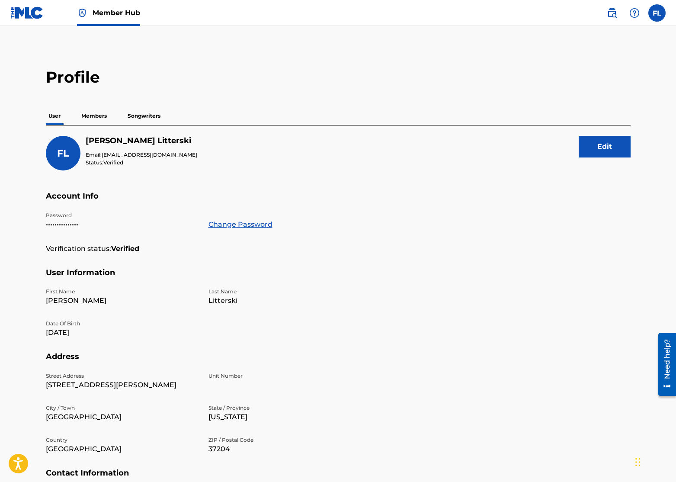 Image resolution: width=676 pixels, height=482 pixels. I want to click on p: Country, so click(122, 440).